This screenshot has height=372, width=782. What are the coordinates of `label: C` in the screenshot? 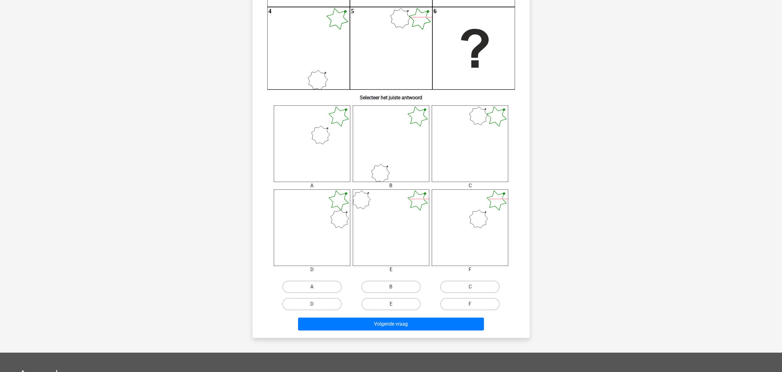 It's located at (470, 287).